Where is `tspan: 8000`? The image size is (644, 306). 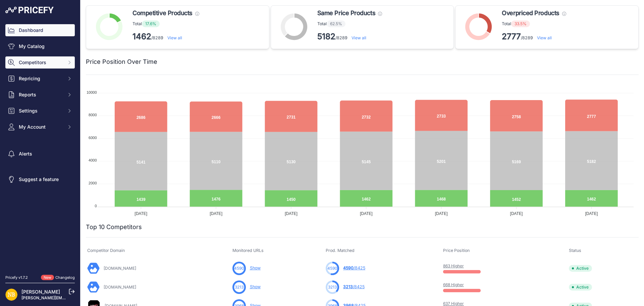 tspan: 8000 is located at coordinates (93, 115).